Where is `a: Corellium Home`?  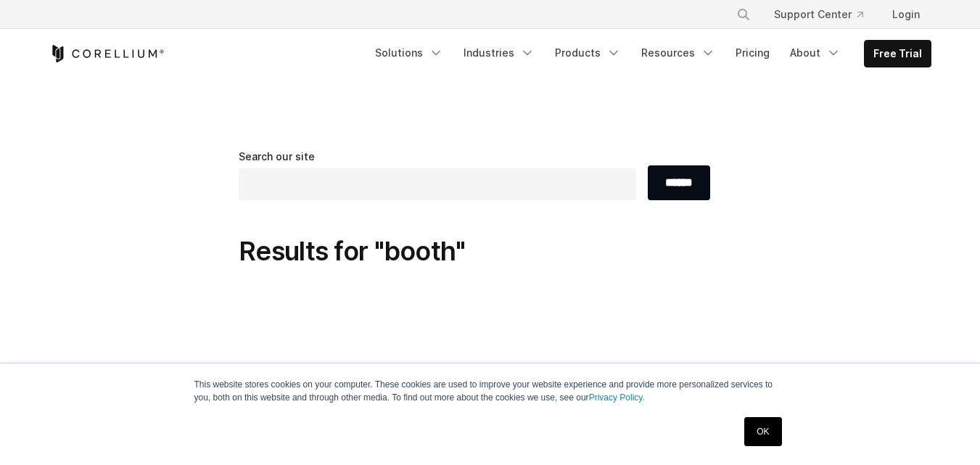 a: Corellium Home is located at coordinates (106, 54).